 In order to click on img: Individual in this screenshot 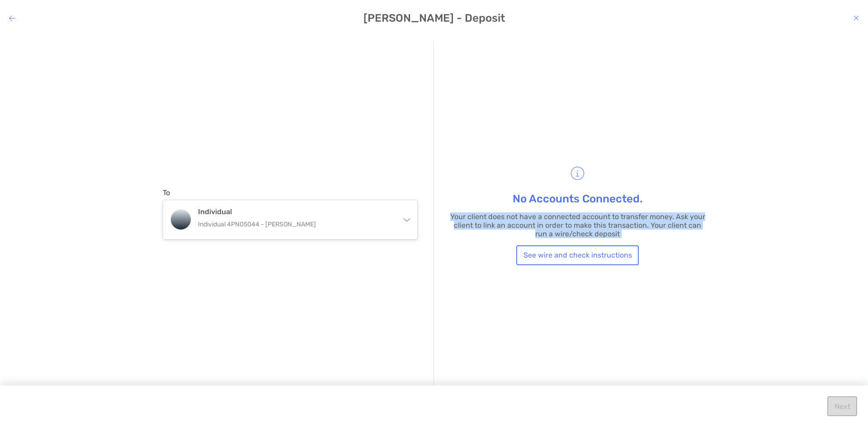, I will do `click(181, 220)`.